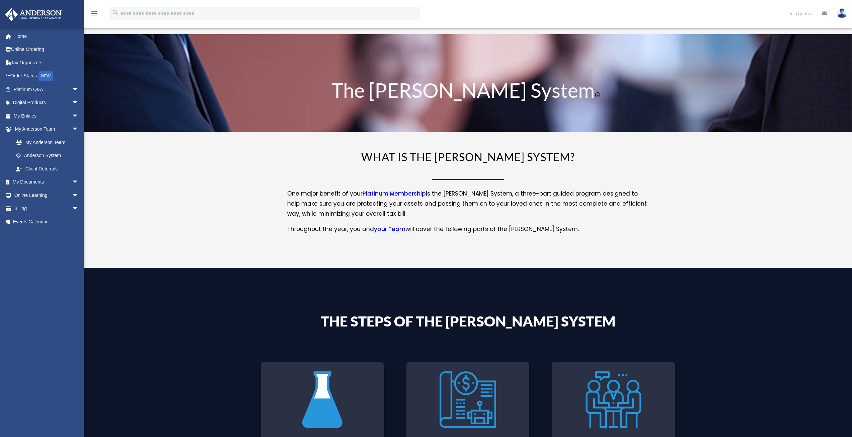  I want to click on a: My Documentsarrow_drop_down, so click(47, 182).